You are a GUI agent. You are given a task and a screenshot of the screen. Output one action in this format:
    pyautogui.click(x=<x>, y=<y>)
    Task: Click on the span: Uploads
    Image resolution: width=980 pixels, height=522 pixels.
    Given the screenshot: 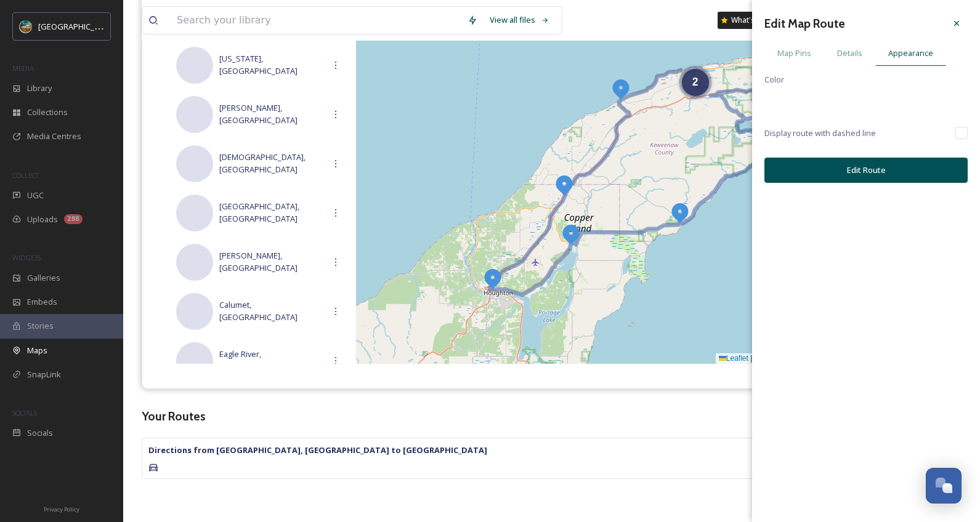 What is the action you would take?
    pyautogui.click(x=43, y=219)
    